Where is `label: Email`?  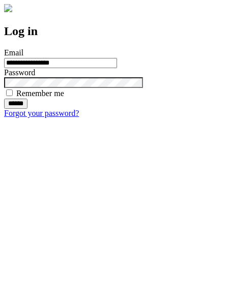 label: Email is located at coordinates (14, 52).